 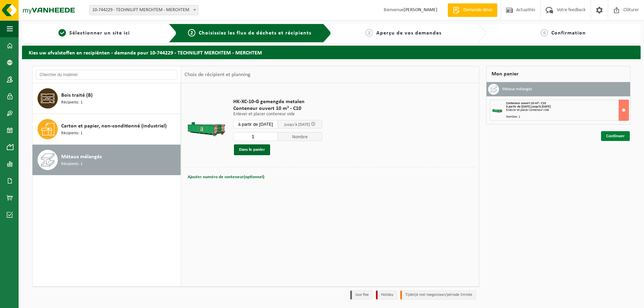 What do you see at coordinates (62, 33) in the screenshot?
I see `span: 1` at bounding box center [62, 33].